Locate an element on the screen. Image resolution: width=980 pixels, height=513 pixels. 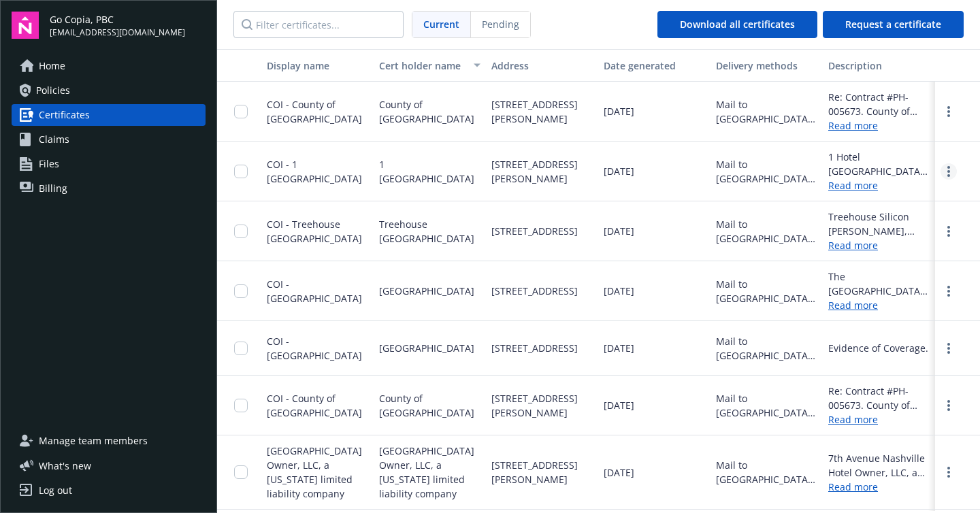
div: Delivery methods is located at coordinates (767, 65).